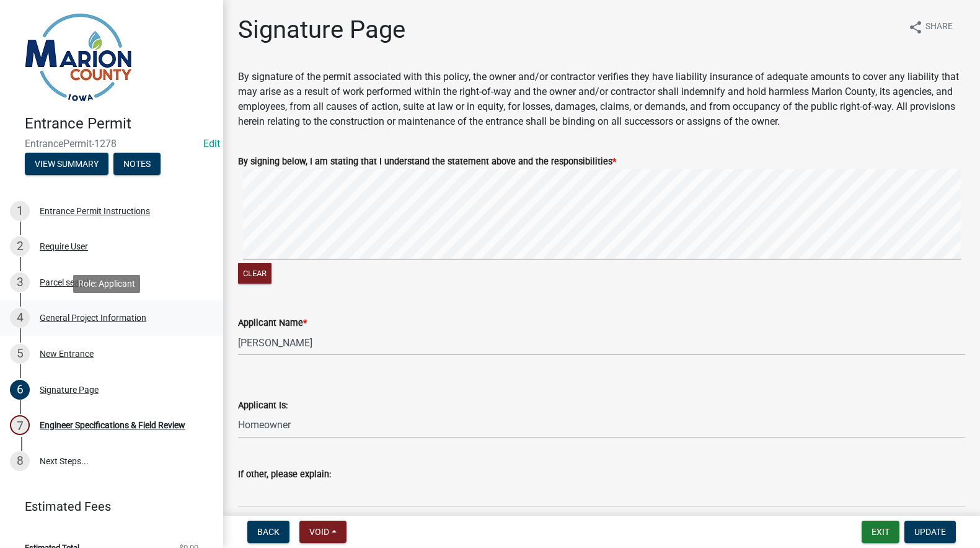 Image resolution: width=980 pixels, height=548 pixels. What do you see at coordinates (319, 531) in the screenshot?
I see `span: Void` at bounding box center [319, 531].